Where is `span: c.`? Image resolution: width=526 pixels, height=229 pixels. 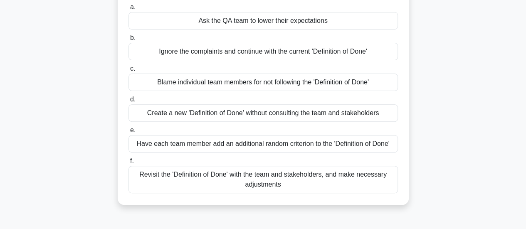
span: c. is located at coordinates (133, 68).